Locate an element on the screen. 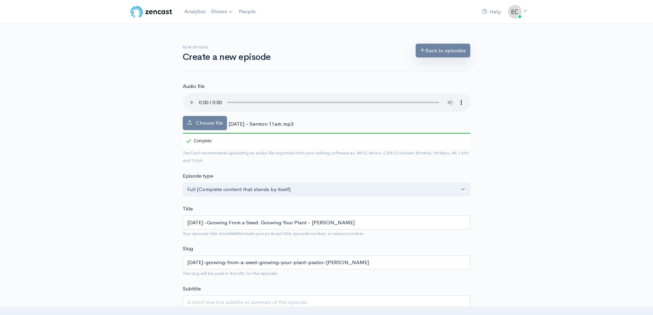 The width and height of the screenshot is (653, 315). small: Your episode title should include your podcast title, episode number, or season number. is located at coordinates (274, 233).